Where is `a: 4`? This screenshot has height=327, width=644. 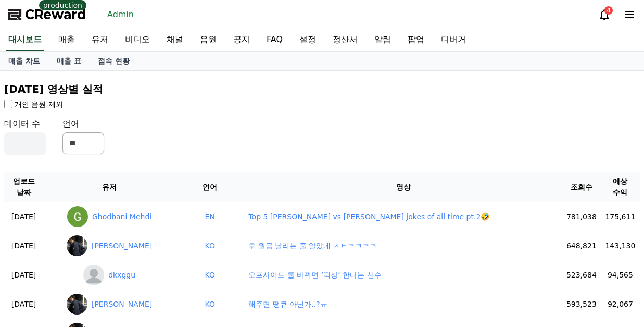 a: 4 is located at coordinates (604, 15).